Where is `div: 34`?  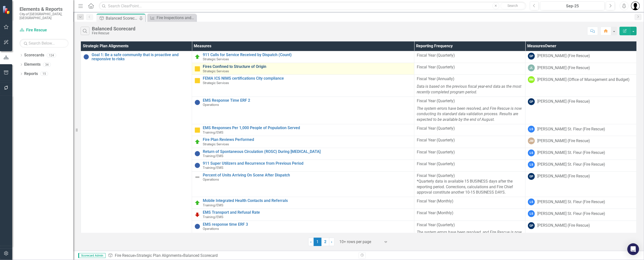 div: 34 is located at coordinates (47, 64).